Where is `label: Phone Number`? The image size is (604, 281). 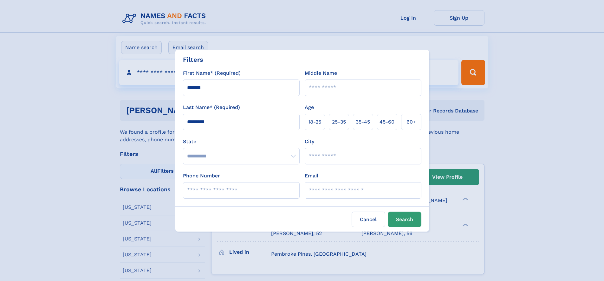 label: Phone Number is located at coordinates (201, 176).